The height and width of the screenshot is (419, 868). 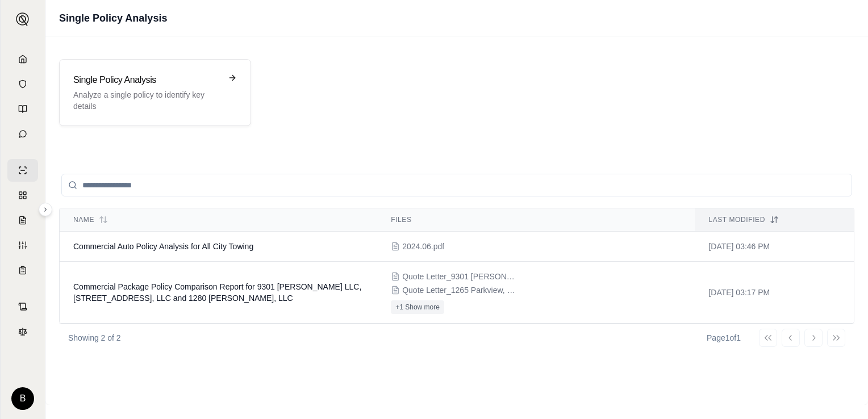 What do you see at coordinates (23, 195) in the screenshot?
I see `a: Policy Comparisons` at bounding box center [23, 195].